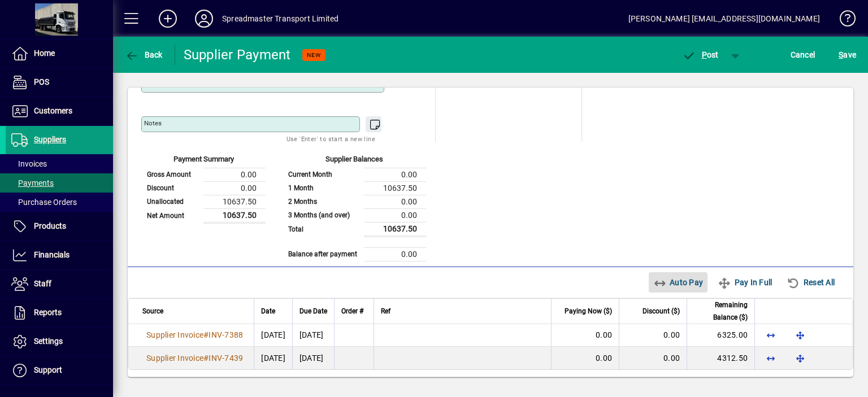  I want to click on a: Knowledge Base, so click(843, 20).